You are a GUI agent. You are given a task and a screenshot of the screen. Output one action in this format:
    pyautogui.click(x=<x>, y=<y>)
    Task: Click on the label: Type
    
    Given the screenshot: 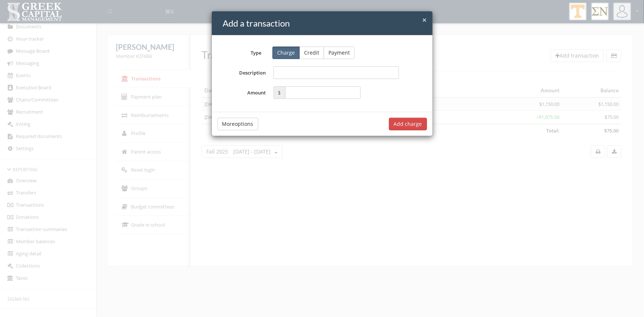 What is the action you would take?
    pyautogui.click(x=240, y=51)
    